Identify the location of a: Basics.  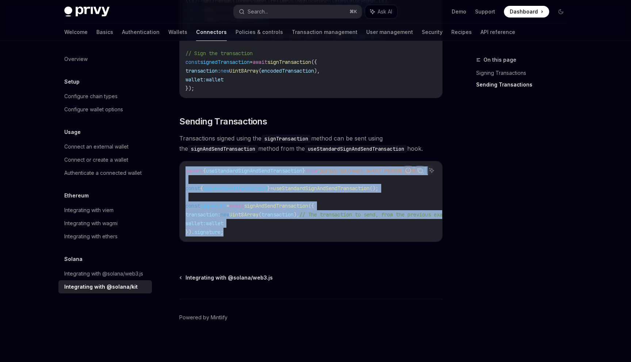
(105, 32).